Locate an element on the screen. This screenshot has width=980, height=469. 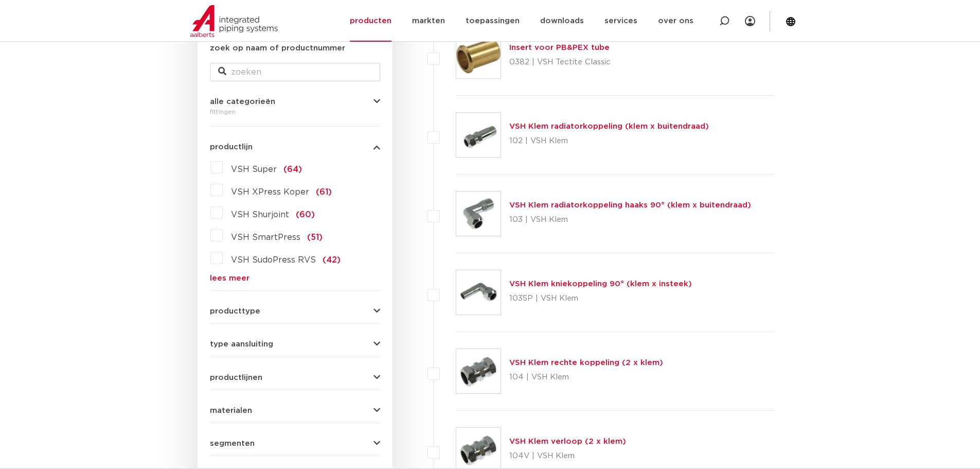
p: 104V | VSH Klem is located at coordinates (568, 455).